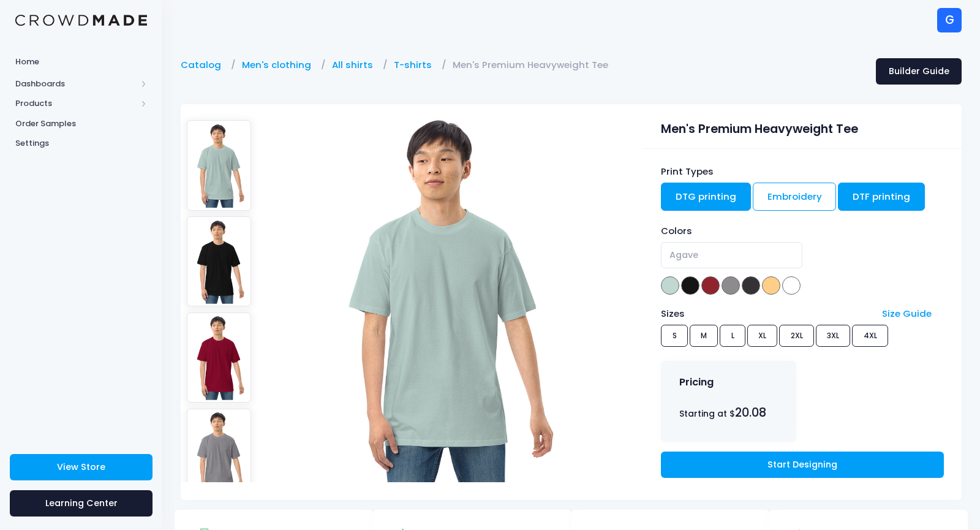 This screenshot has width=980, height=530. What do you see at coordinates (949, 20) in the screenshot?
I see `div: G` at bounding box center [949, 20].